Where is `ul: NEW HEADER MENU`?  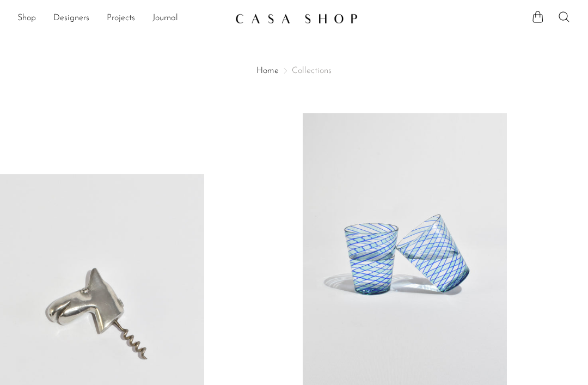 ul: NEW HEADER MENU is located at coordinates (122, 18).